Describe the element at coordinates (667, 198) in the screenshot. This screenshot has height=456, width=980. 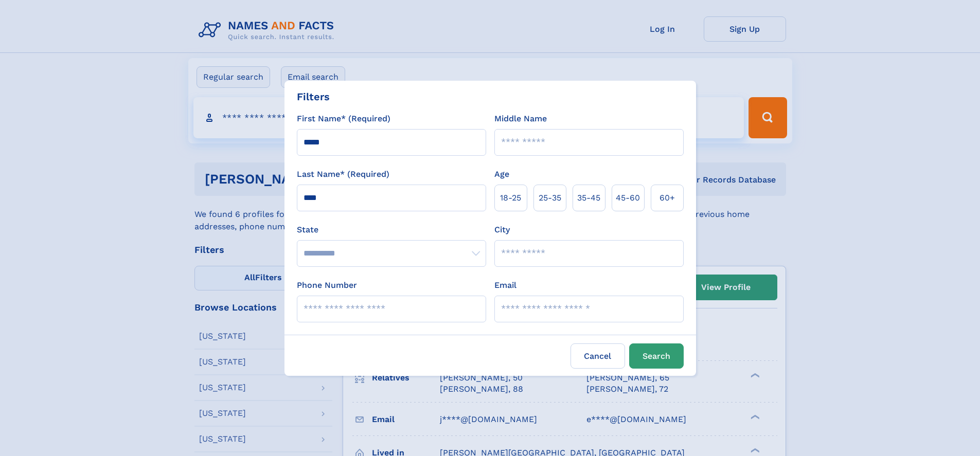
I see `span: 60+` at that location.